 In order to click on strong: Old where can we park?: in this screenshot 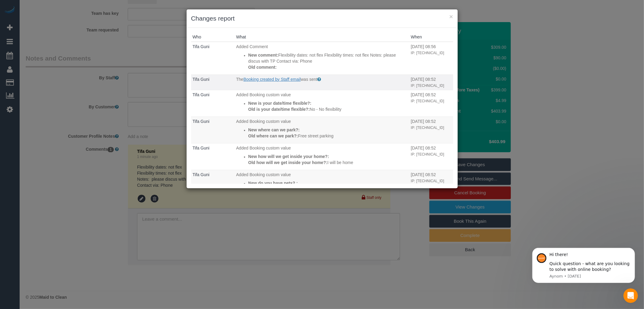, I will do `click(273, 136)`.